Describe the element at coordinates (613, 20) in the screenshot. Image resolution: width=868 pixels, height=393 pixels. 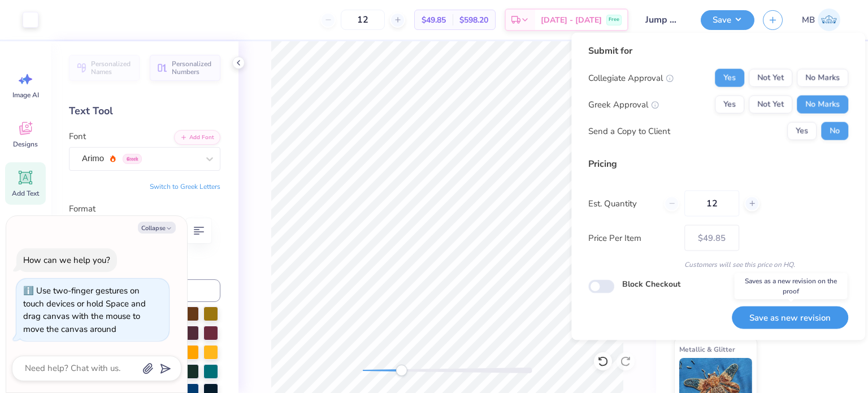
I see `span: Free` at that location.